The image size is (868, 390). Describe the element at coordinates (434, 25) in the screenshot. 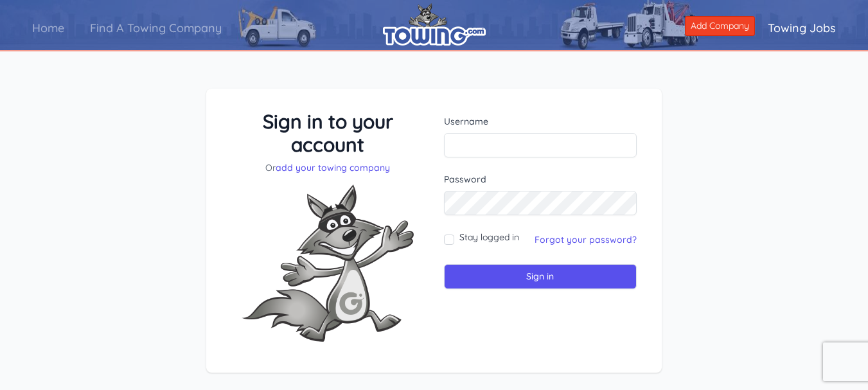

I see `img: logo.png` at that location.